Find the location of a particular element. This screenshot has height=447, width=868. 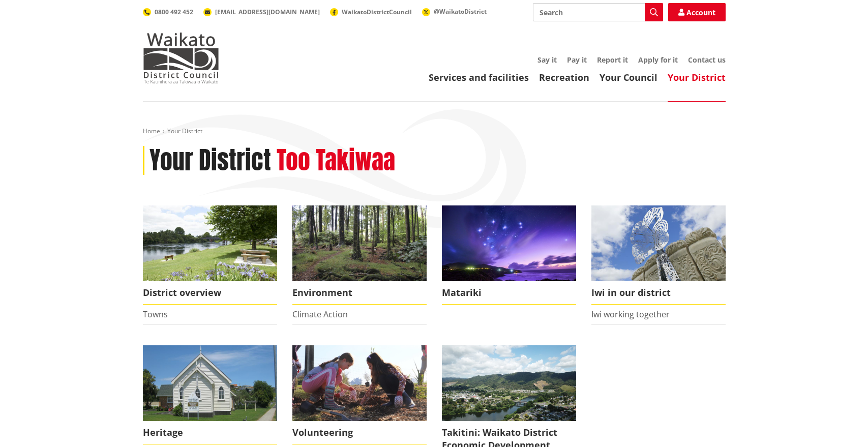

a: Iwi working together is located at coordinates (631, 315).